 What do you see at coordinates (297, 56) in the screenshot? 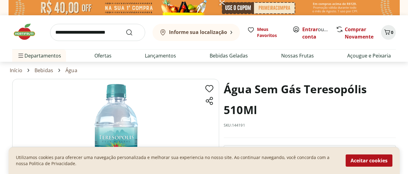
I see `a: Nossas Frutas` at bounding box center [297, 56].